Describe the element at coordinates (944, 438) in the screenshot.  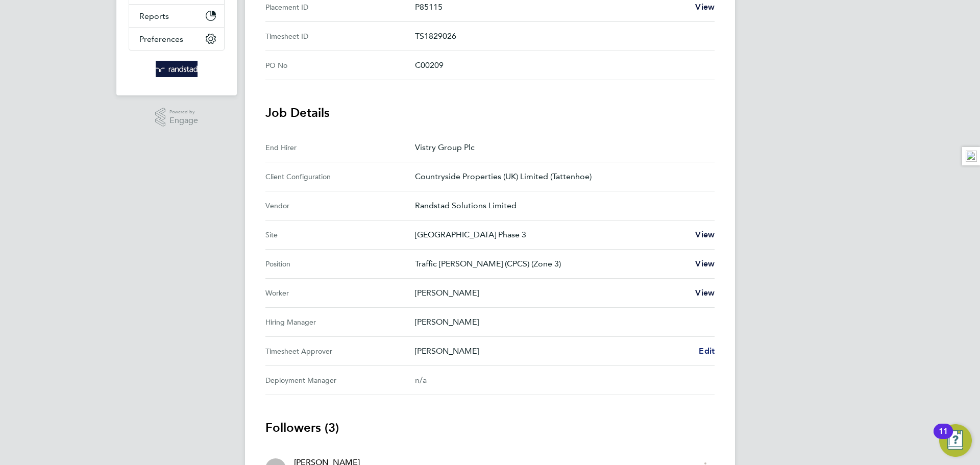
I see `div: 11` at that location.